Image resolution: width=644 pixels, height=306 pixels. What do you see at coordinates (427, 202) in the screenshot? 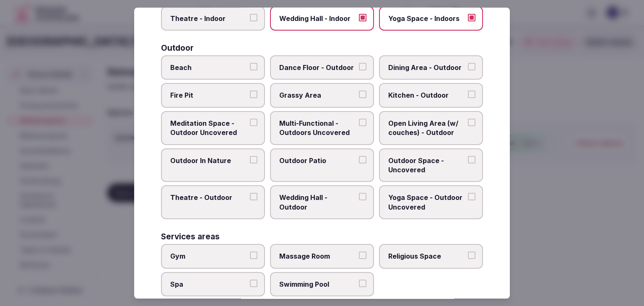
I see `span: Yoga Space - Outdoor Uncovered` at bounding box center [427, 202].